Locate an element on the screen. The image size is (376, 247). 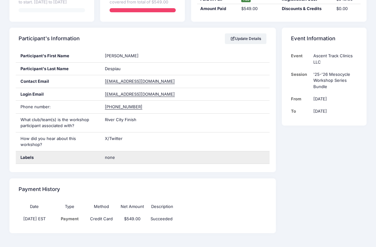
span: Despiau is located at coordinates (113, 69).